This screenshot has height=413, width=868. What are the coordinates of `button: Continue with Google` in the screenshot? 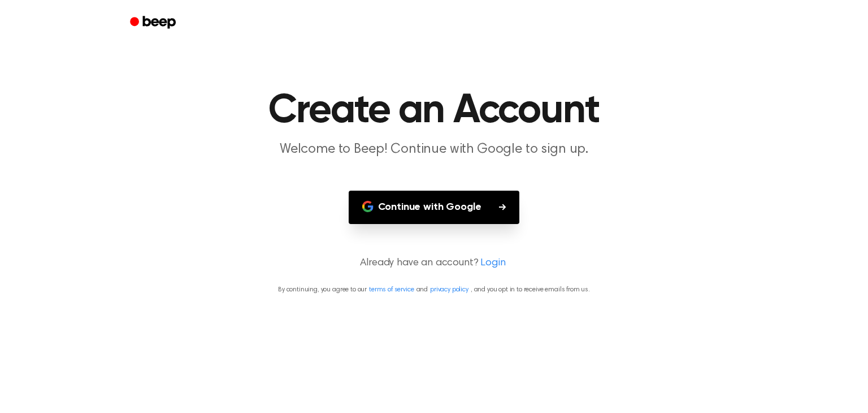 It's located at (434, 207).